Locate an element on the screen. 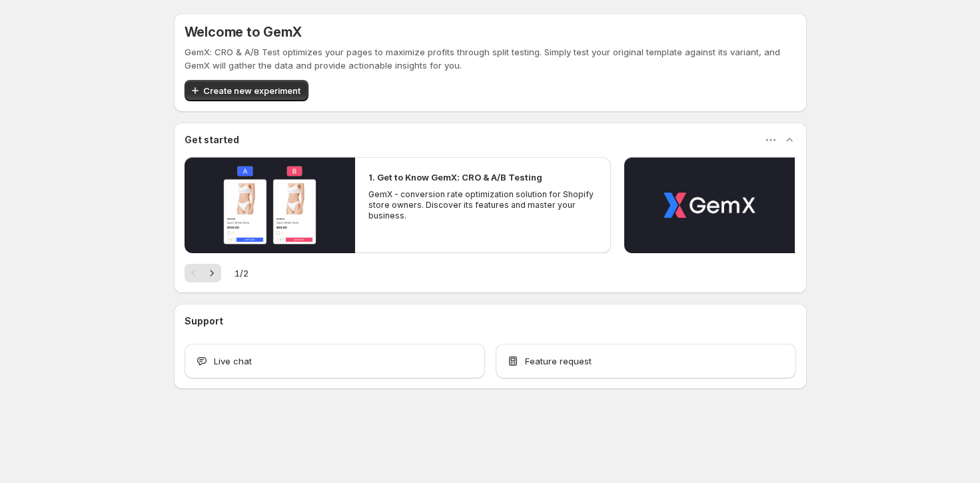 This screenshot has height=483, width=980. h5: Welcome to GemX is located at coordinates (243, 32).